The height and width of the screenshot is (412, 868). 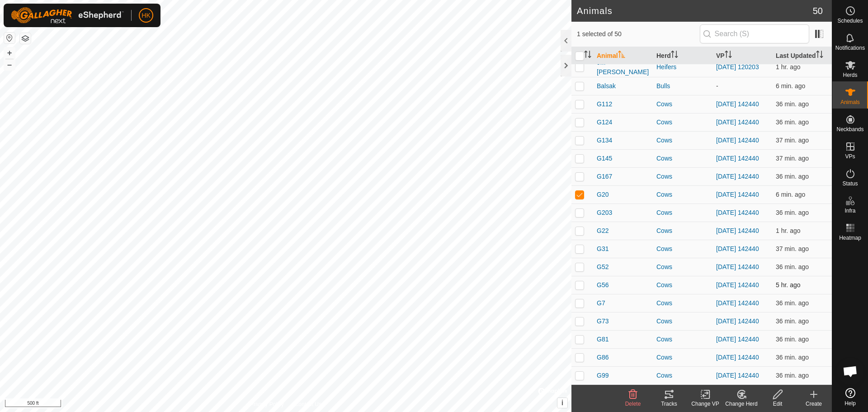 What do you see at coordinates (604, 104) in the screenshot?
I see `span: G112` at bounding box center [604, 104].